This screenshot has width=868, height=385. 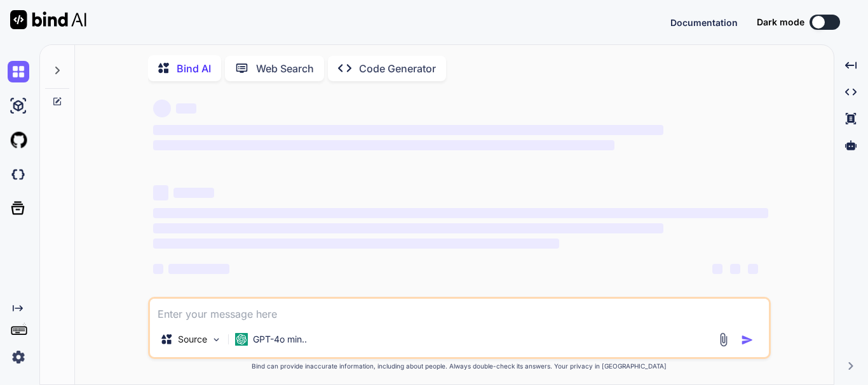 What do you see at coordinates (18, 106) in the screenshot?
I see `img: ai-studio` at bounding box center [18, 106].